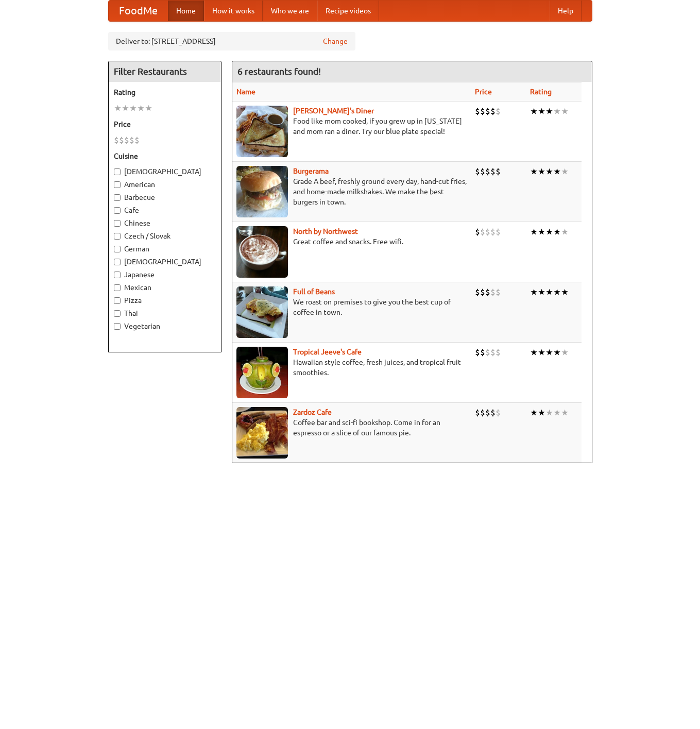 The height and width of the screenshot is (729, 700). Describe the element at coordinates (165, 288) in the screenshot. I see `label: Mexican` at that location.